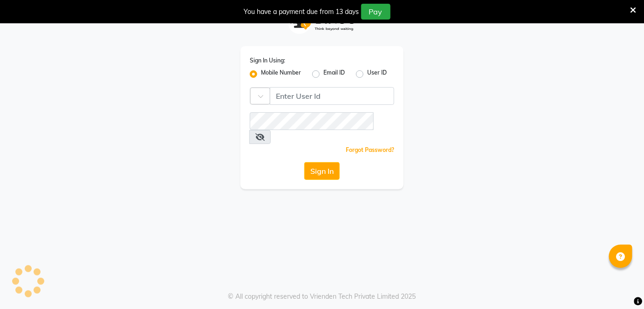 Image resolution: width=644 pixels, height=309 pixels. I want to click on div: You have a payment due from 13 days, so click(302, 12).